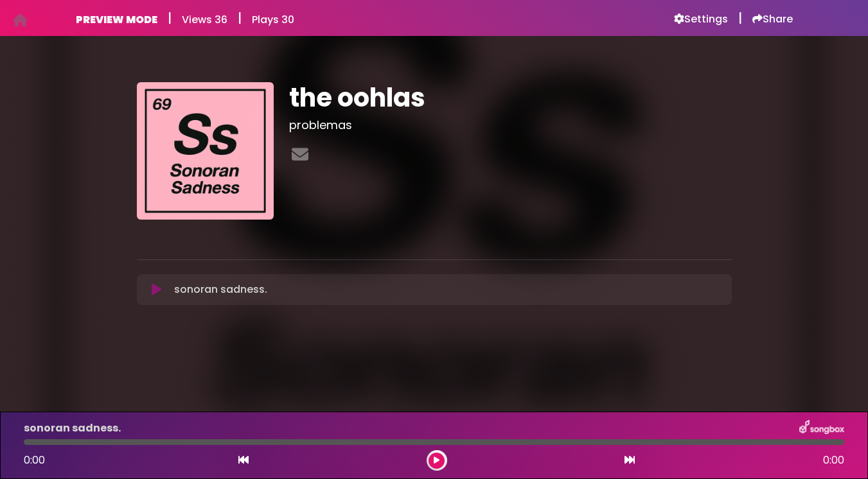 This screenshot has height=479, width=868. I want to click on h6: Share, so click(772, 19).